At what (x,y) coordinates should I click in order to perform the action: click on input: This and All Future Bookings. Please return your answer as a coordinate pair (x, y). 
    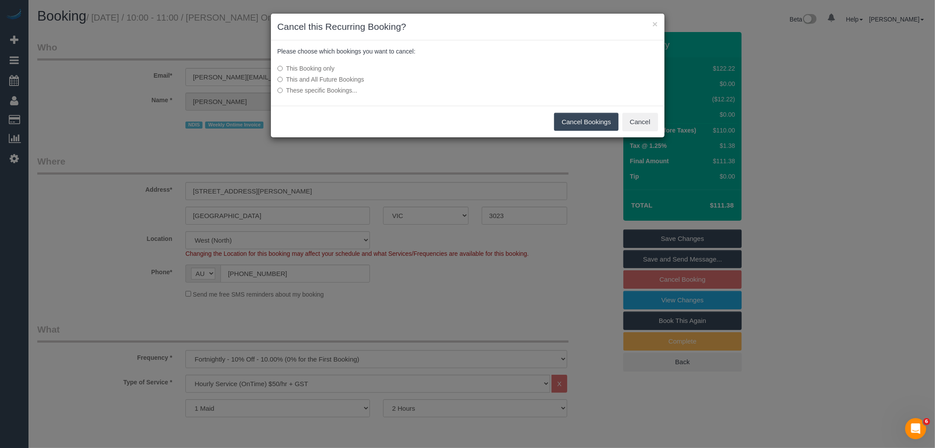
    Looking at the image, I should click on (280, 79).